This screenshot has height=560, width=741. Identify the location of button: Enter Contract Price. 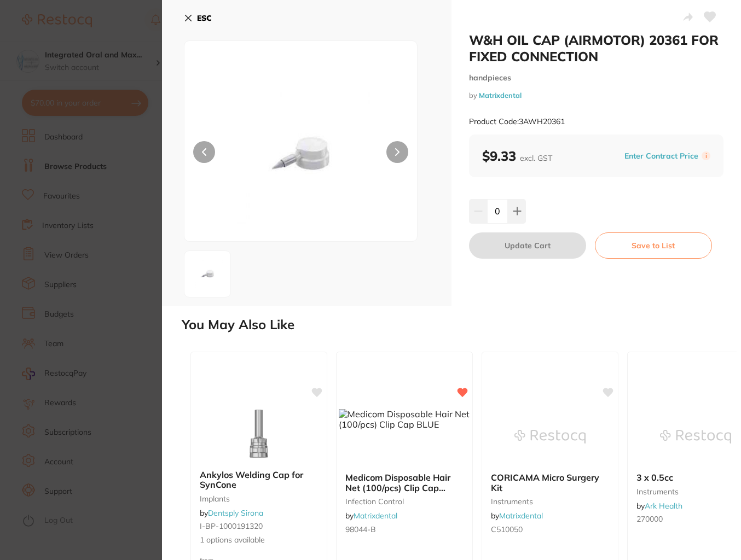
(661, 156).